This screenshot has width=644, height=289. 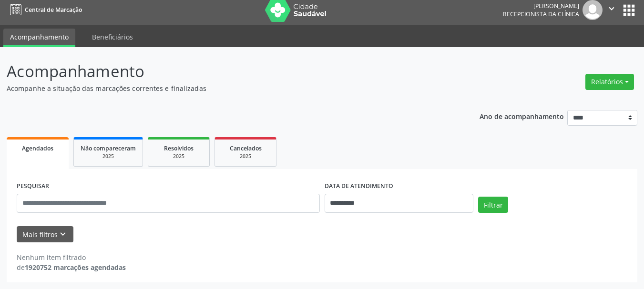 I want to click on div: de, so click(x=71, y=267).